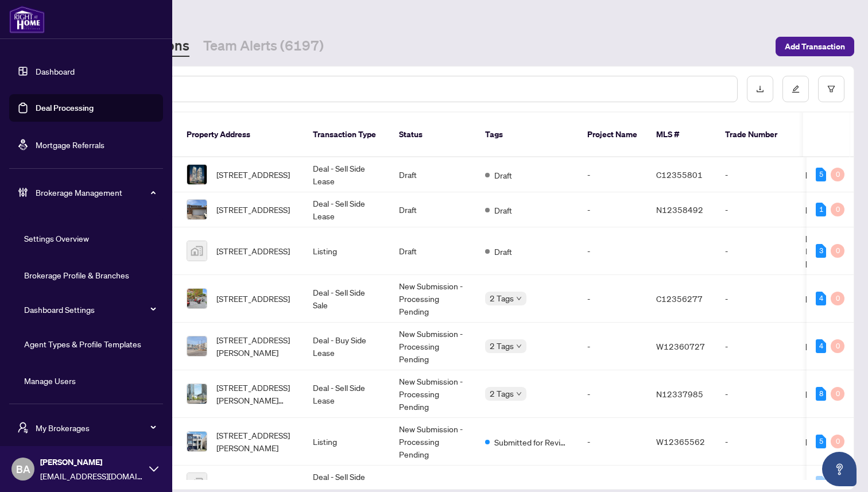 This screenshot has width=868, height=492. Describe the element at coordinates (433, 135) in the screenshot. I see `th: Status` at that location.